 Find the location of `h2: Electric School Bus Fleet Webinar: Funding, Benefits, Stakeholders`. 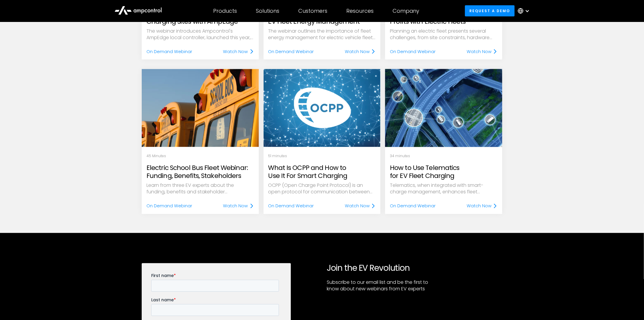

h2: Electric School Bus Fleet Webinar: Funding, Benefits, Stakeholders is located at coordinates (200, 172).